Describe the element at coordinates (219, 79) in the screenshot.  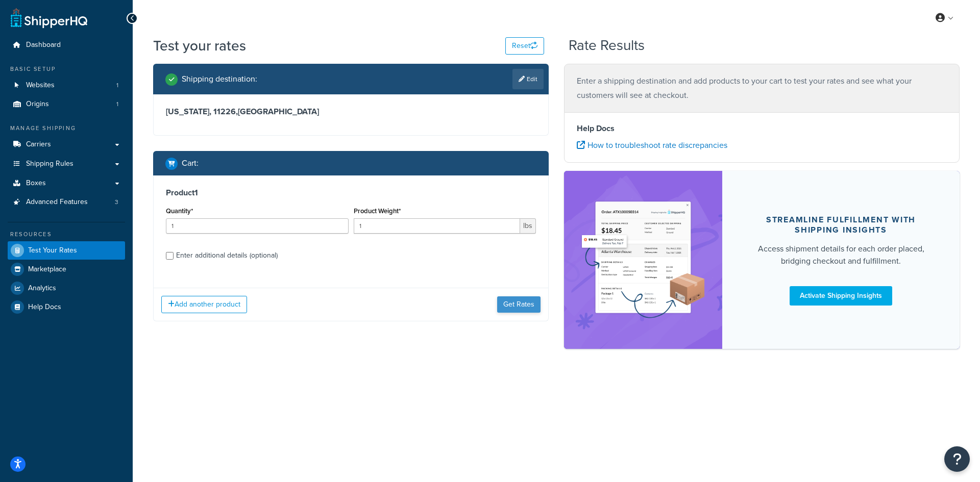
I see `h2: Shipping destination :` at that location.